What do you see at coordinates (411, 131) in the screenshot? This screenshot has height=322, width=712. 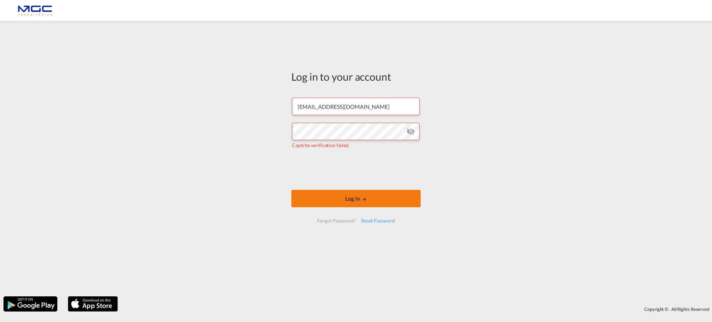 I see `md-icon: icon-eye-off` at bounding box center [411, 131].